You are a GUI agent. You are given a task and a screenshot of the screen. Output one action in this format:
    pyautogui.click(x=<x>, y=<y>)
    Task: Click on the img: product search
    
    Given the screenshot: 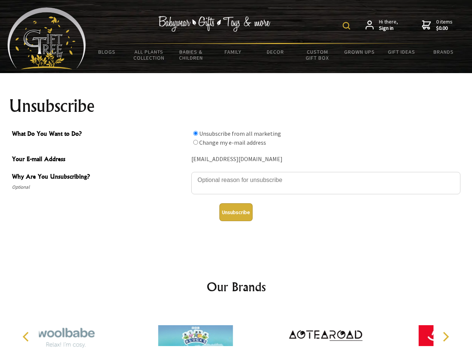 What is the action you would take?
    pyautogui.click(x=346, y=26)
    